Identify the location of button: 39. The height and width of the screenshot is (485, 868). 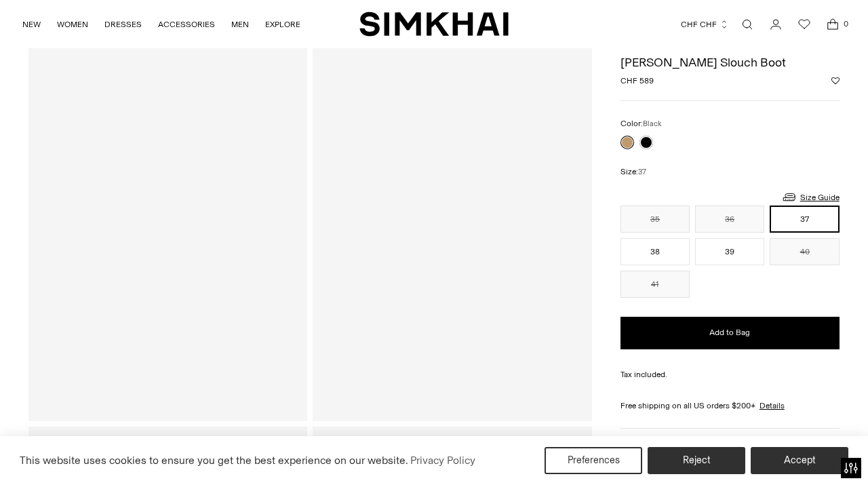
(730, 251).